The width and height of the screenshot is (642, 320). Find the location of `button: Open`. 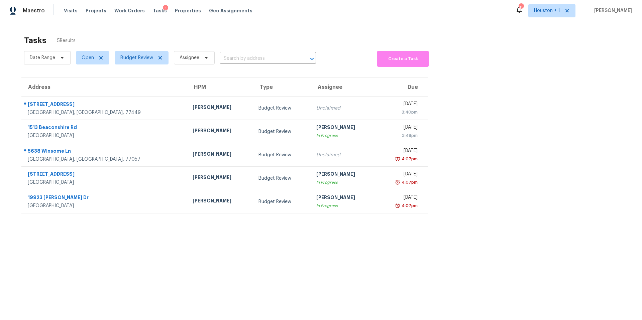

button: Open is located at coordinates (312, 59).